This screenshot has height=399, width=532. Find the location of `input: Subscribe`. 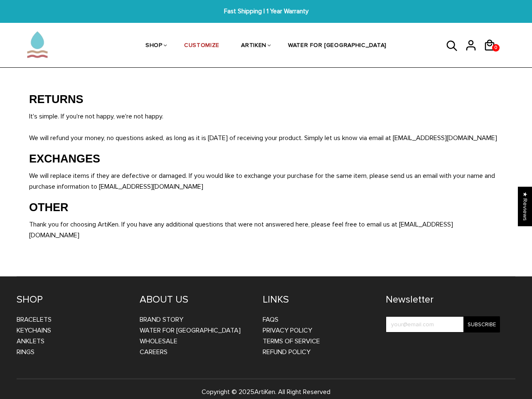

input: Subscribe is located at coordinates (482, 324).